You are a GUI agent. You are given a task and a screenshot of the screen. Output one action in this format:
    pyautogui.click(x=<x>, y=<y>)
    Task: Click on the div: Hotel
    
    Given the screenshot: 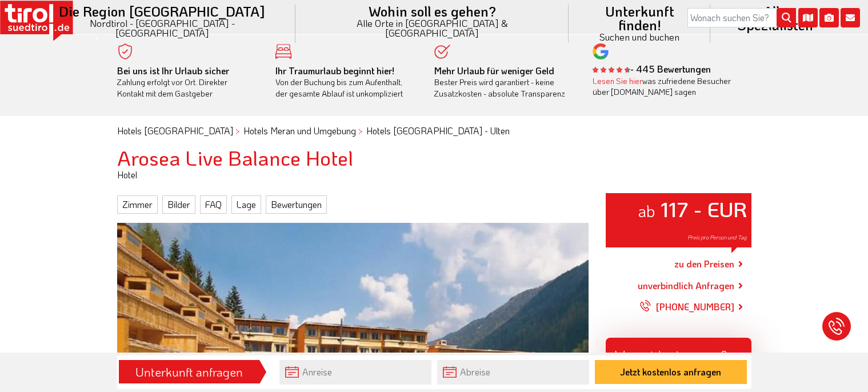 What is the action you would take?
    pyautogui.click(x=434, y=175)
    